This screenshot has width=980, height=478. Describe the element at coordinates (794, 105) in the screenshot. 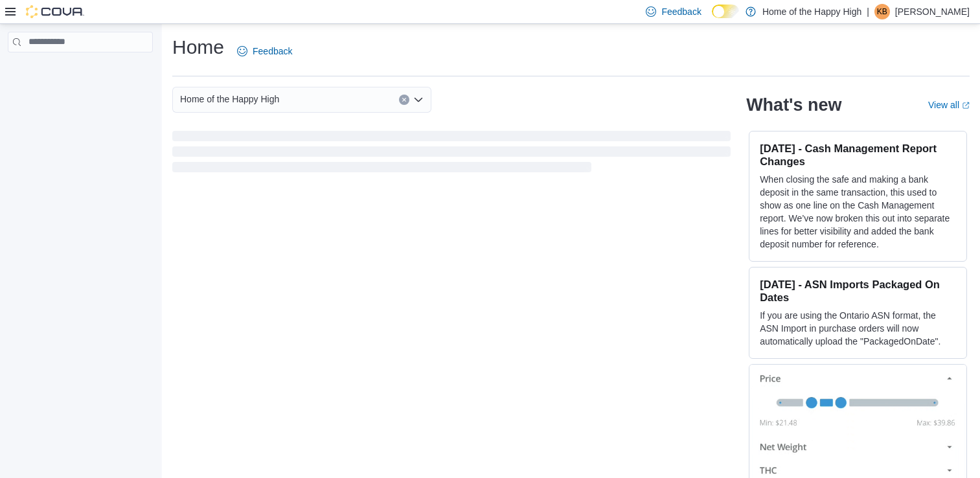

I see `h2: What's new` at that location.